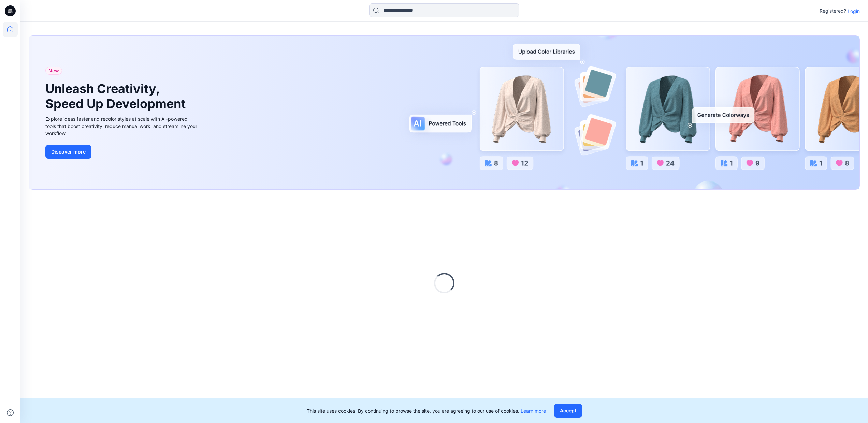 The height and width of the screenshot is (423, 868). I want to click on a: Learn more, so click(534, 410).